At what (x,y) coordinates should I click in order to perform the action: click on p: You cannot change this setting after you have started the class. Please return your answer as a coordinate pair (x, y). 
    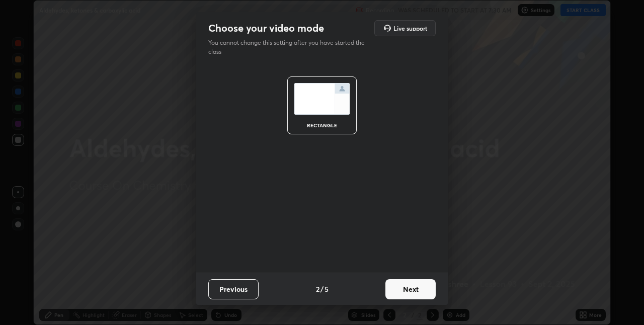
    Looking at the image, I should click on (289, 47).